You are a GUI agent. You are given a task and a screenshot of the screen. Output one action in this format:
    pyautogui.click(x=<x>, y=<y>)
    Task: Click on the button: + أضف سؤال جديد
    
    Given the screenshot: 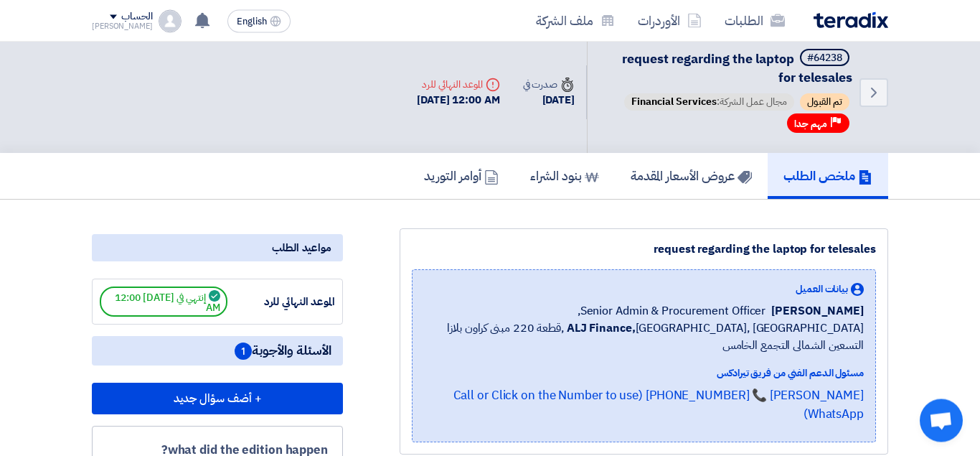 What is the action you would take?
    pyautogui.click(x=217, y=399)
    